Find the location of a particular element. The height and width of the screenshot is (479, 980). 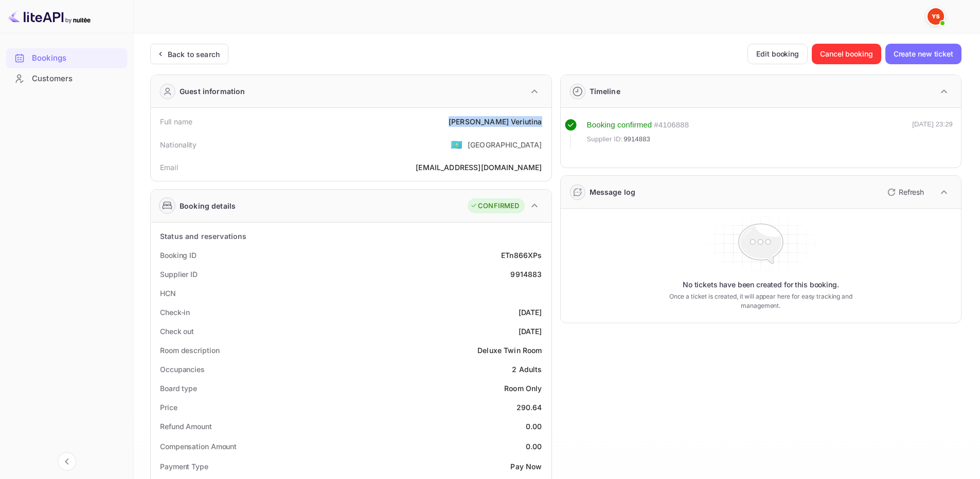

div: 290.64 is located at coordinates (530, 407).